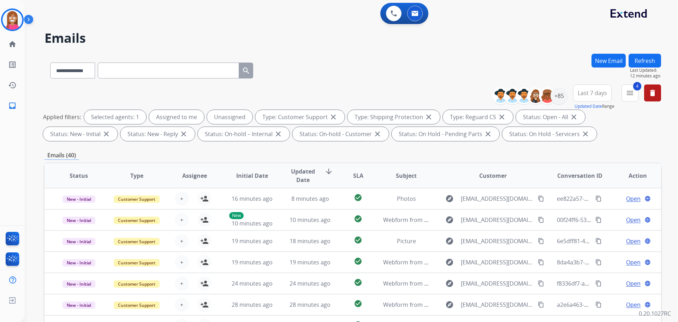 The image size is (678, 322). Describe the element at coordinates (394, 117) in the screenshot. I see `div: Type: Shipping Protection` at that location.